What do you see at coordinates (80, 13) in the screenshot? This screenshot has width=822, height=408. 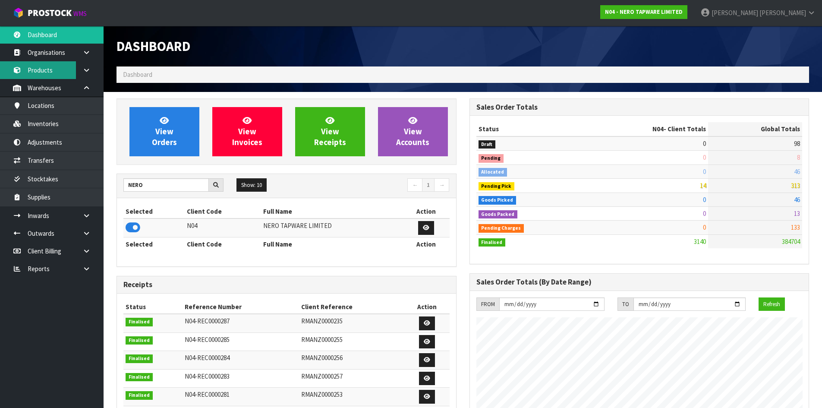 I see `small: WMS` at bounding box center [80, 13].